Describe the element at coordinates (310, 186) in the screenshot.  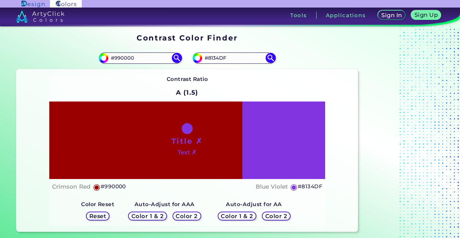
I see `h5: #8134DF` at that location.